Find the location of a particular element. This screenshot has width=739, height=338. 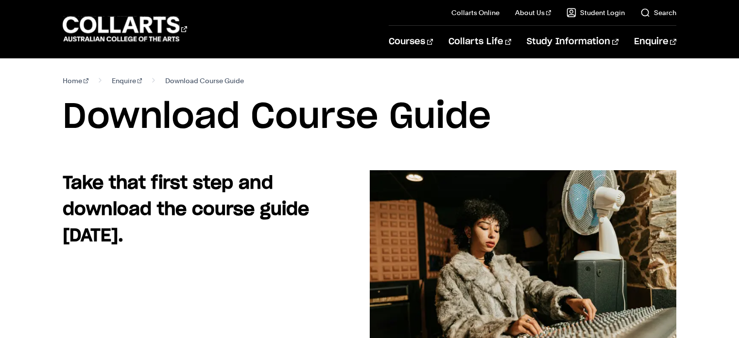

a: About Us is located at coordinates (533, 13).